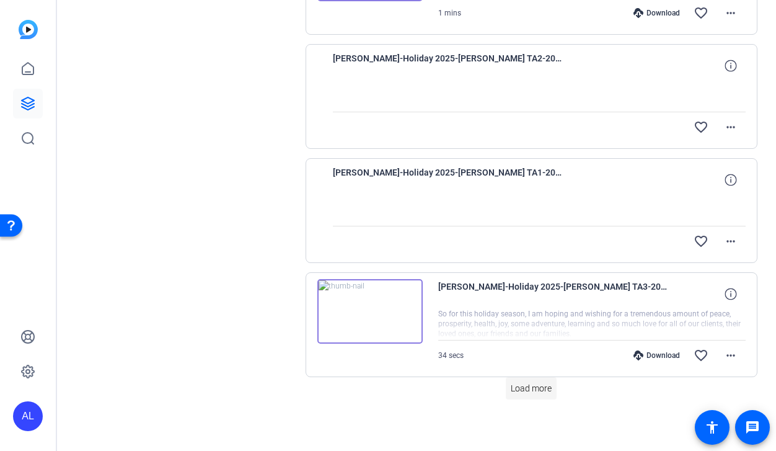 This screenshot has width=776, height=451. What do you see at coordinates (451, 355) in the screenshot?
I see `span: 34 secs` at bounding box center [451, 355].